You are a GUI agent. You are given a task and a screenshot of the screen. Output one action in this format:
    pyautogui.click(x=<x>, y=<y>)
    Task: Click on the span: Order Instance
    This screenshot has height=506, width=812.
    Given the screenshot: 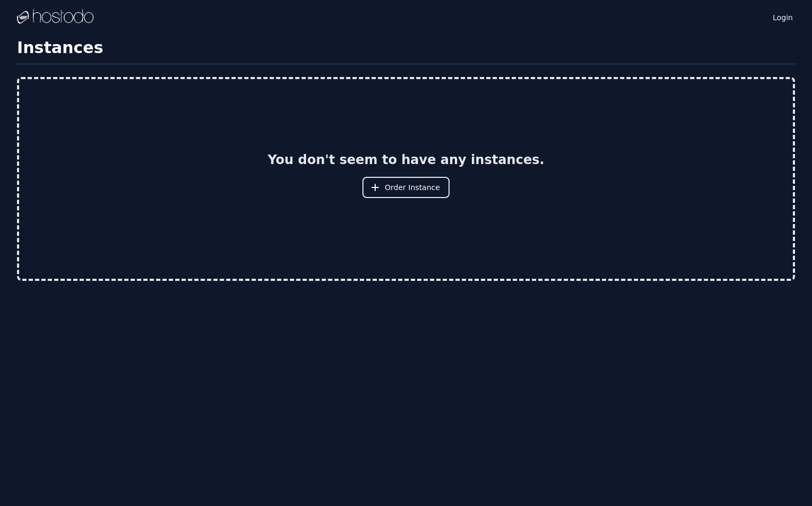 What is the action you would take?
    pyautogui.click(x=413, y=188)
    